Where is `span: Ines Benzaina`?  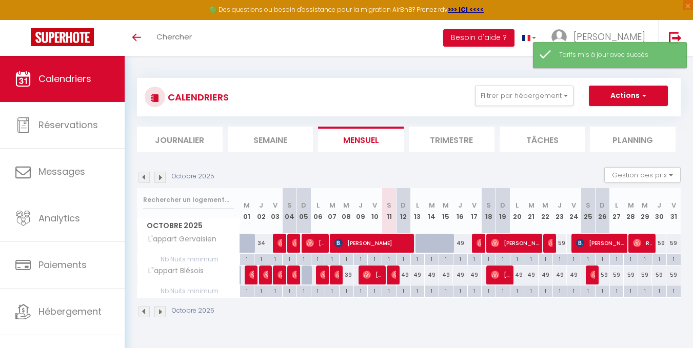
span: Ines Benzaina is located at coordinates (280, 243).